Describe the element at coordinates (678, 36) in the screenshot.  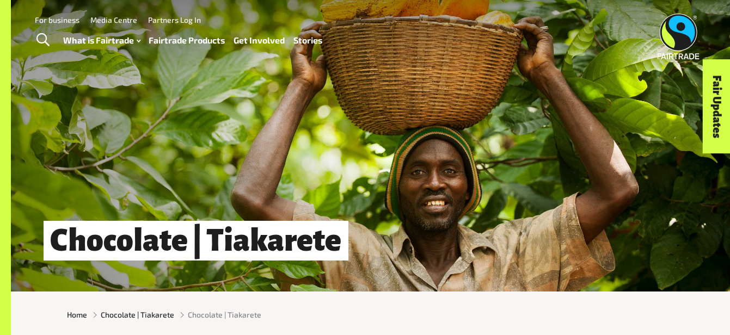
I see `img: Fairtrade Australia New Zealand logo` at that location.